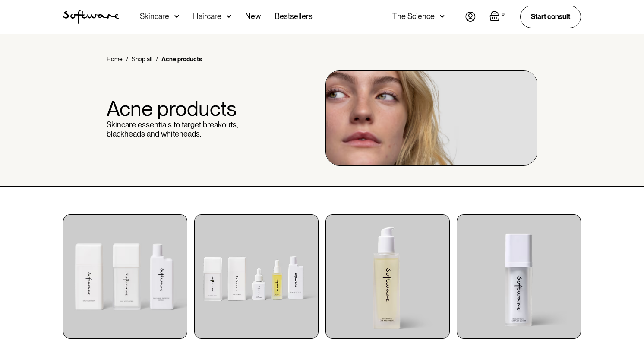  What do you see at coordinates (182, 59) in the screenshot?
I see `div: Acne products` at bounding box center [182, 59].